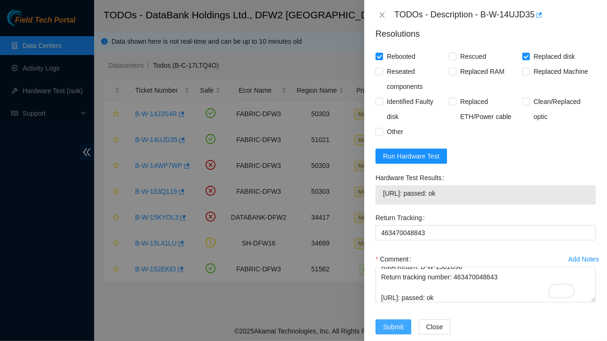 This screenshot has width=607, height=341. Describe the element at coordinates (561, 71) in the screenshot. I see `span: Replaced Machine` at that location.